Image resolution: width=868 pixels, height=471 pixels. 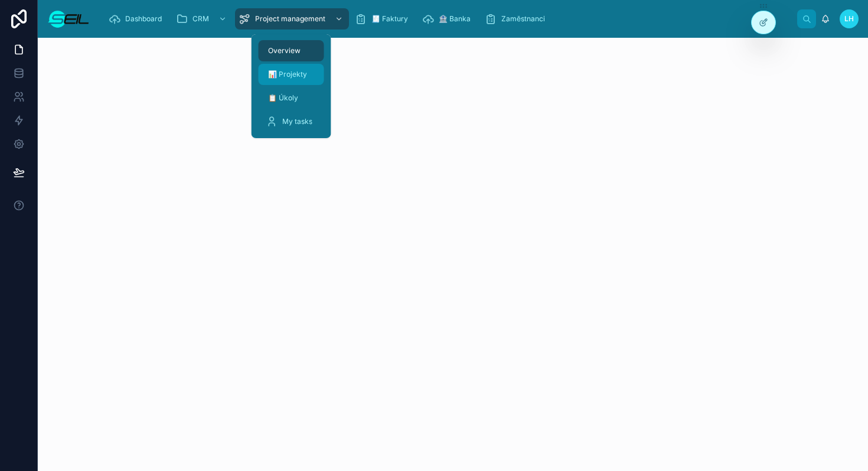 What do you see at coordinates (517, 19) in the screenshot?
I see `a: Zaměstnanci` at bounding box center [517, 19].